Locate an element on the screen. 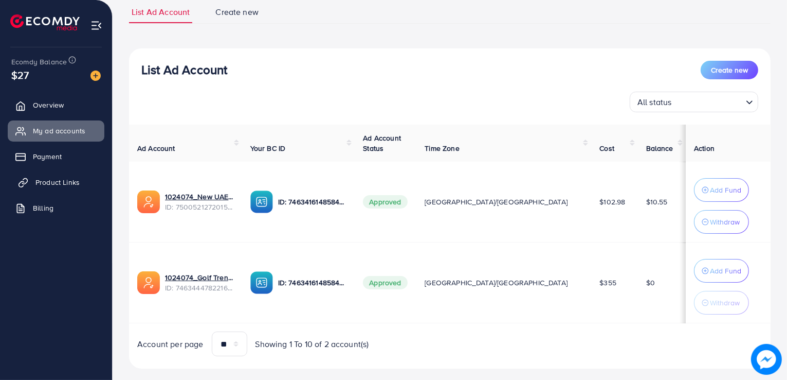  span: Account per page is located at coordinates (170, 344).